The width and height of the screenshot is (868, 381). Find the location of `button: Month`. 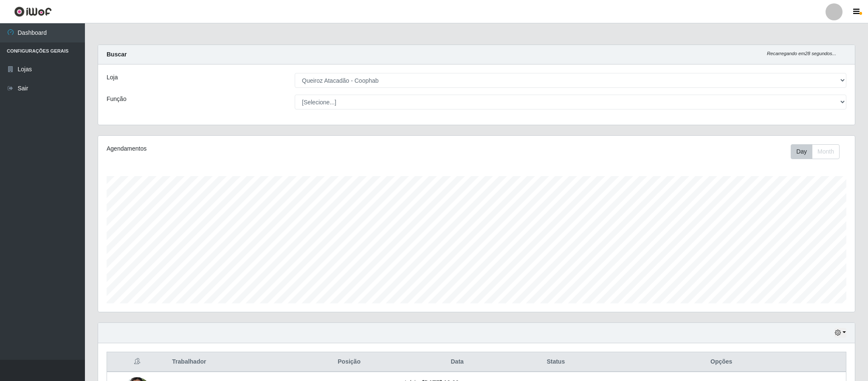

button: Month is located at coordinates (826, 152).